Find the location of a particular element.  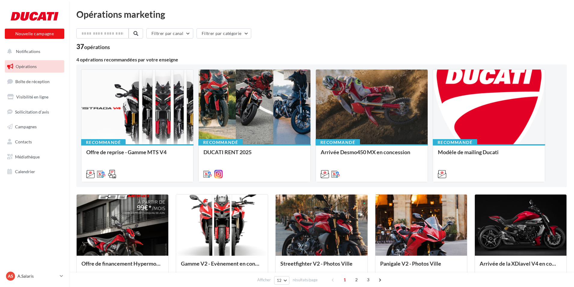

a: Campagnes is located at coordinates (35, 127).